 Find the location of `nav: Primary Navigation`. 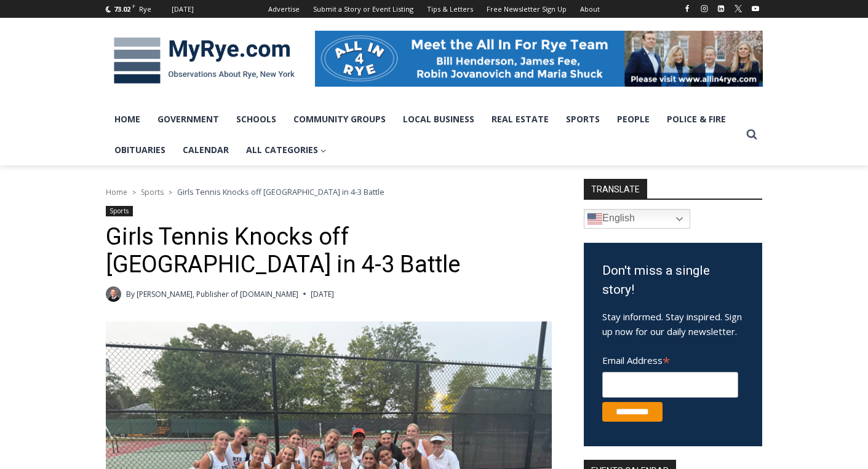

nav: Primary Navigation is located at coordinates (423, 135).